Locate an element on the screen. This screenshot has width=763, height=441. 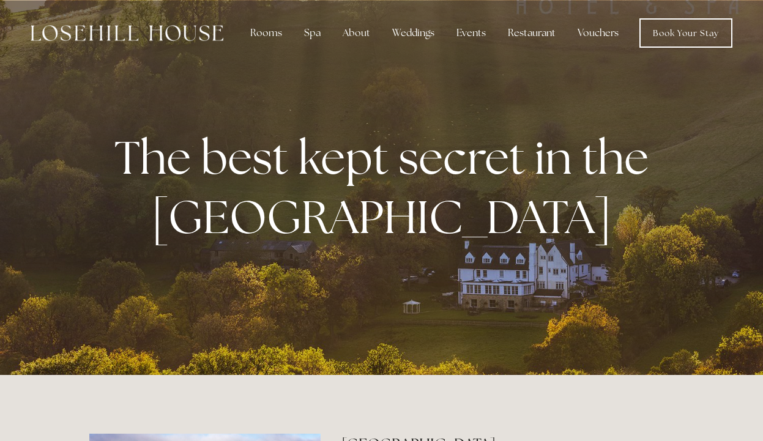
a: Vouchers is located at coordinates (598, 33).